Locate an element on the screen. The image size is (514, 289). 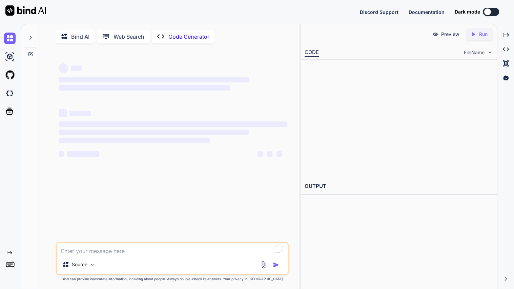
img: ai-studio is located at coordinates (10, 57).